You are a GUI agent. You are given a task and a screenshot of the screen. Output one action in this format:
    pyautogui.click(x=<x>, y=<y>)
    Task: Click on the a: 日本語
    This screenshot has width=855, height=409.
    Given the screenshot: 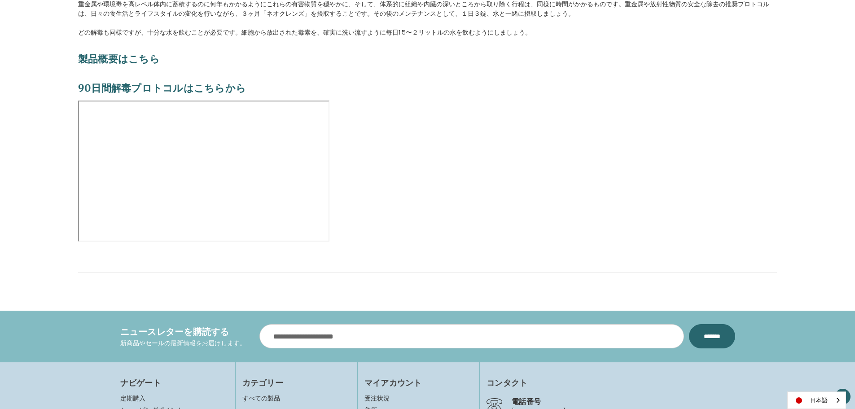 What is the action you would take?
    pyautogui.click(x=817, y=400)
    